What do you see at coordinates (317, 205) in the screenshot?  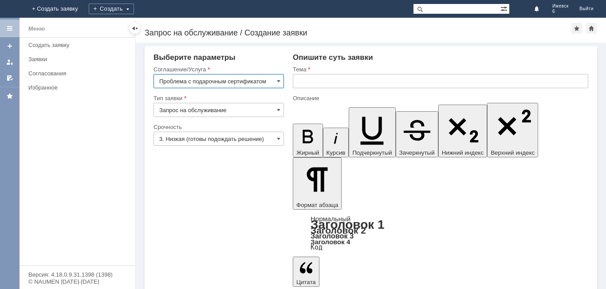 I see `span: Формат абзаца` at bounding box center [317, 205].